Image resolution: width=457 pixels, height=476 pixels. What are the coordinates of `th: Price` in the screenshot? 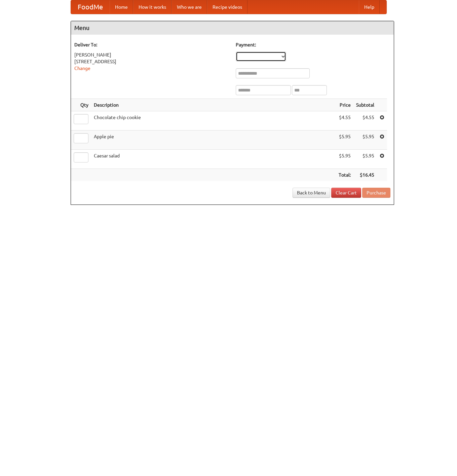 It's located at (345, 105).